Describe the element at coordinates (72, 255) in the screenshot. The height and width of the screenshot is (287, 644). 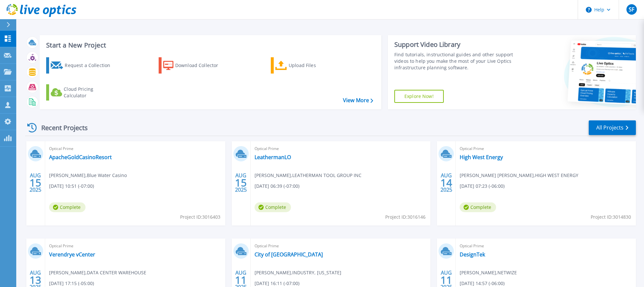
I see `a: Verendrye vCenter` at that location.